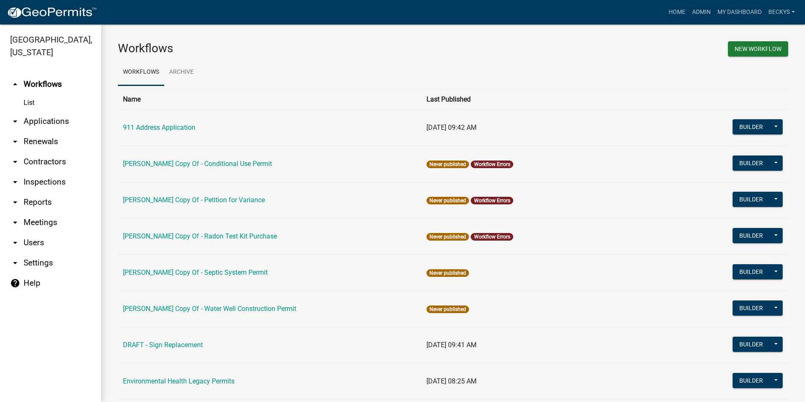 This screenshot has height=402, width=805. What do you see at coordinates (270, 99) in the screenshot?
I see `th: Name` at bounding box center [270, 99].